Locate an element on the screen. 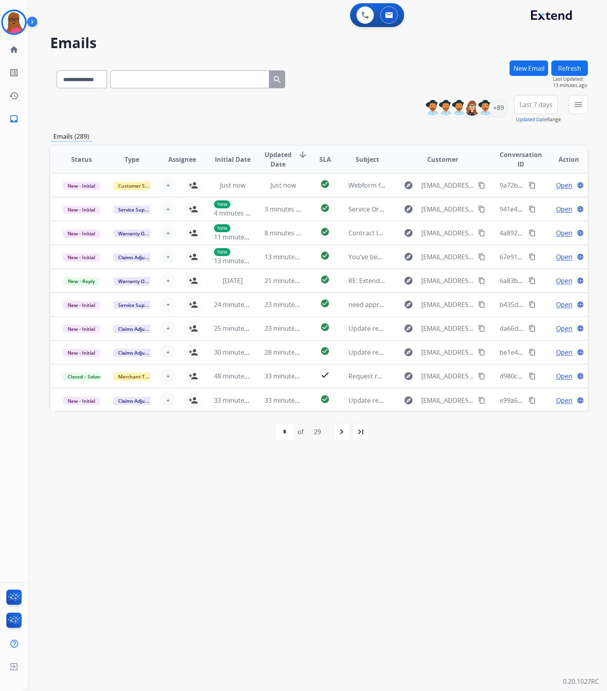 The height and width of the screenshot is (691, 607). span: Request received] Resolve the issue and log your decision. ͏‌ ͏‌ ͏‌ ͏‌ ͏‌ ͏‌ ͏‌ ͏‌ ͏‌ ͏‌ ͏‌ ͏‌ ͏‌... is located at coordinates (466, 376).